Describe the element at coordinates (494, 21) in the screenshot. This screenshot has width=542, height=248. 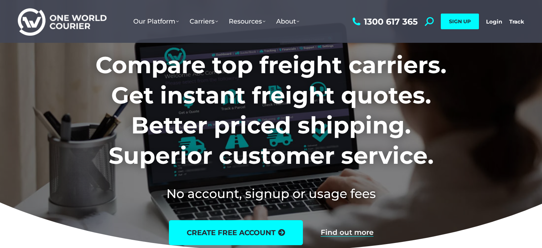
I see `a: Login` at that location.